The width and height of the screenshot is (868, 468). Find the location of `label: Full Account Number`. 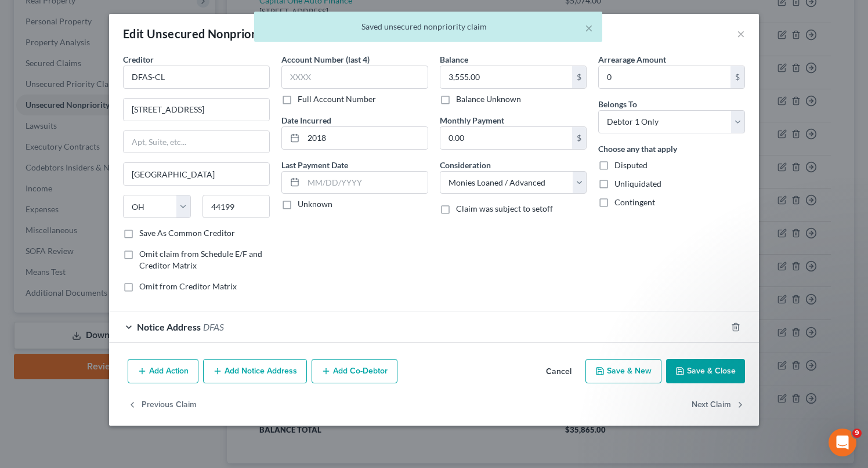

label: Full Account Number is located at coordinates (337, 99).